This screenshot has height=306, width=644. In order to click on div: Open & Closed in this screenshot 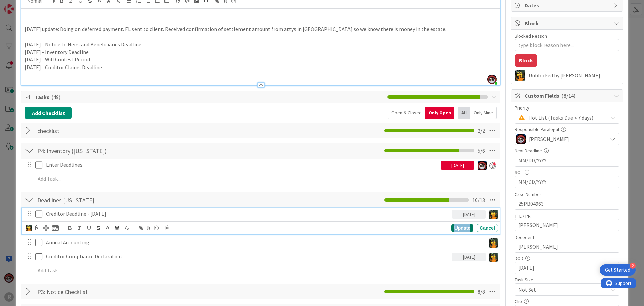, I will do `click(406, 113)`.